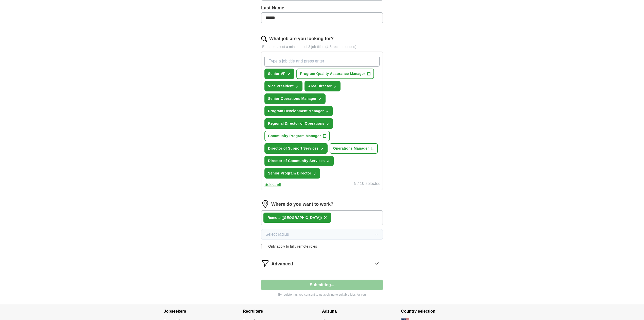  Describe the element at coordinates (283, 86) in the screenshot. I see `button: Vice President✓` at that location.